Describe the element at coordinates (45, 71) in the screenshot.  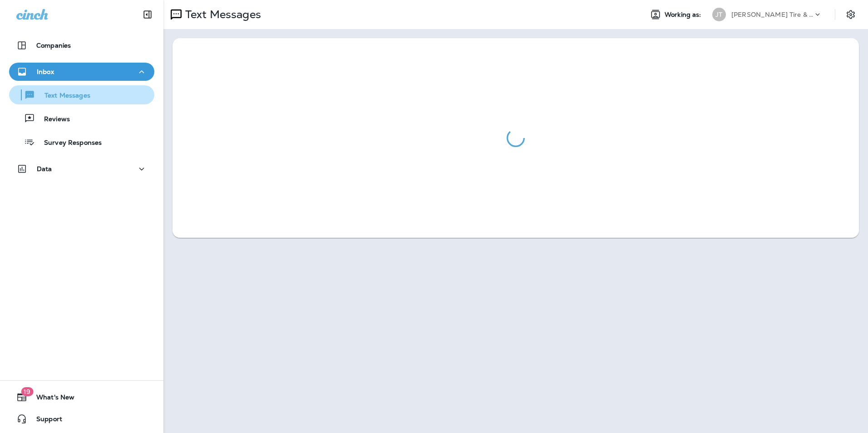
I see `p: Inbox` at that location.